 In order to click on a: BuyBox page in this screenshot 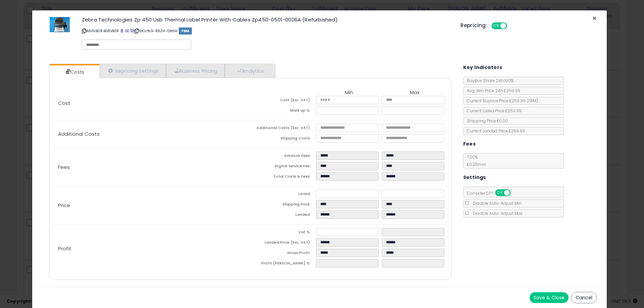, I will do `click(121, 31)`.